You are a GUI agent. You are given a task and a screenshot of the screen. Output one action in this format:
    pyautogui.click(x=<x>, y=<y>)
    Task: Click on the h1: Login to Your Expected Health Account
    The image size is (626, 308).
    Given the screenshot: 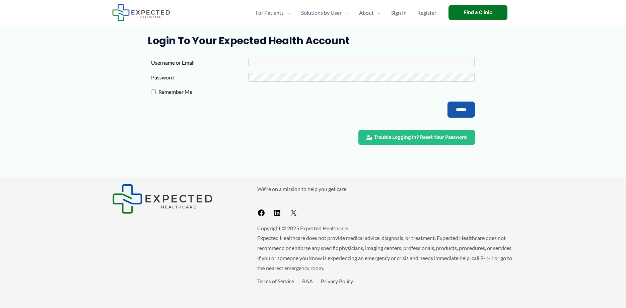 What is the action you would take?
    pyautogui.click(x=313, y=41)
    